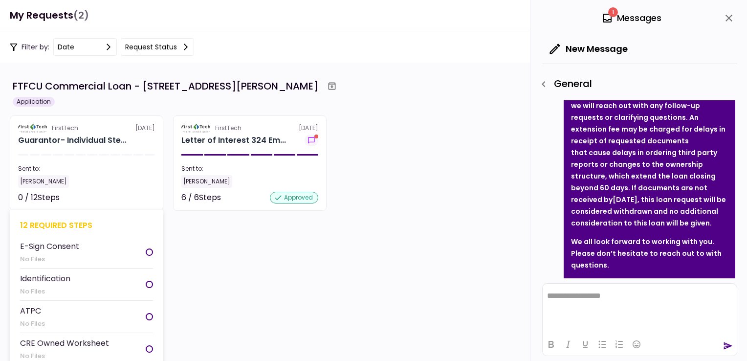  What do you see at coordinates (157, 47) in the screenshot?
I see `button: Request status` at bounding box center [157, 47].